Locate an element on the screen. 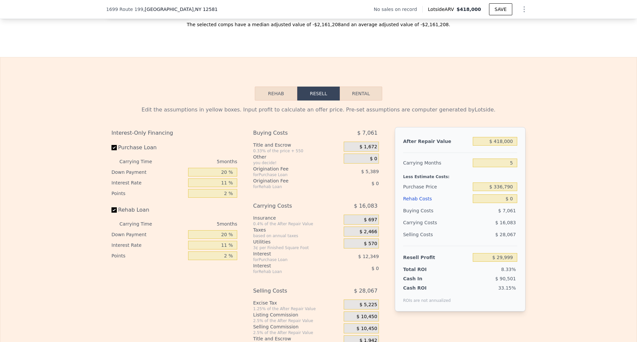  div: Selling Commission is located at coordinates (297, 327).